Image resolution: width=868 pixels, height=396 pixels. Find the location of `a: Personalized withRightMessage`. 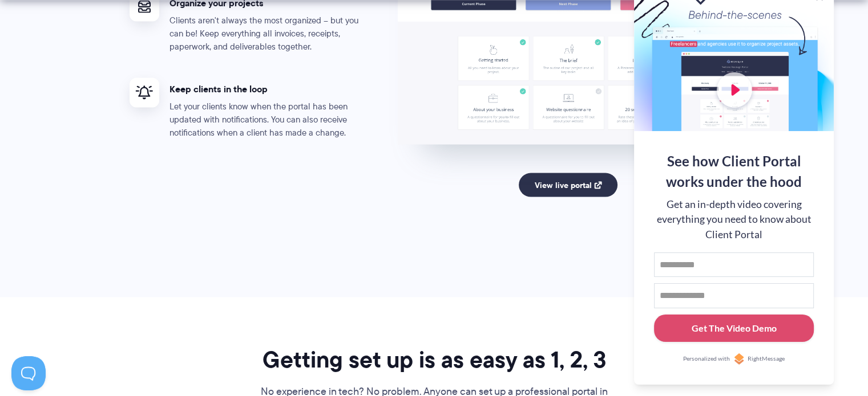

a: Personalized withRightMessage is located at coordinates (734, 360).